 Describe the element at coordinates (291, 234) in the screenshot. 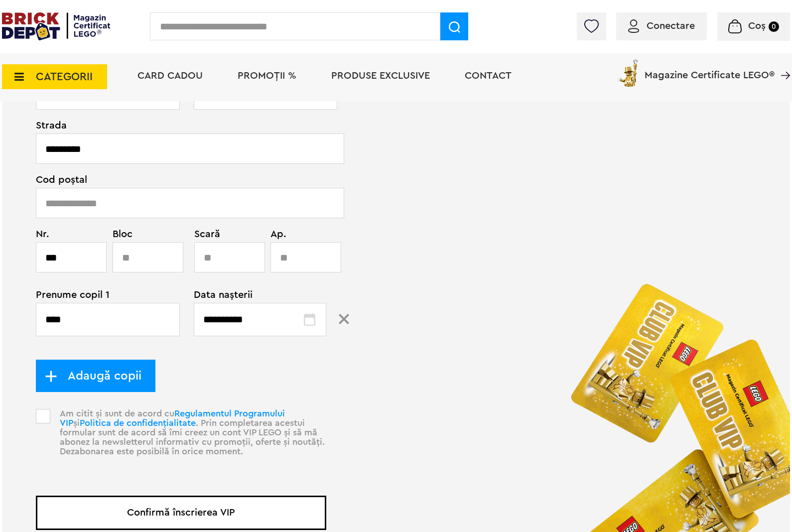

I see `span: Ap.` at that location.